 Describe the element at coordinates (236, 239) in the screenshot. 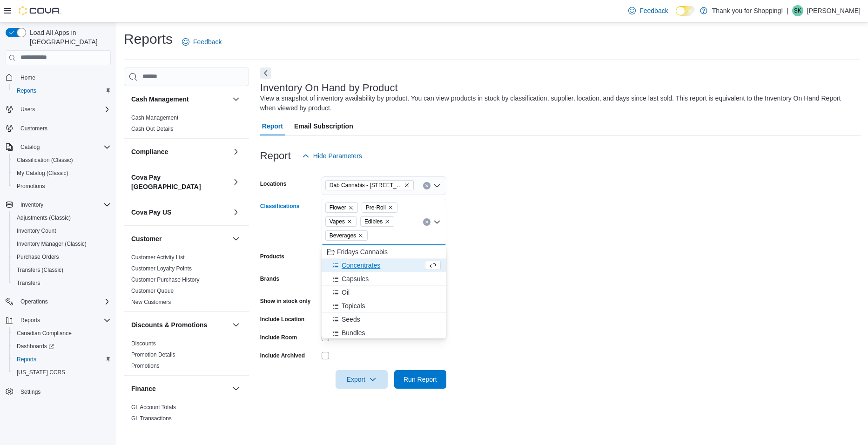

I see `button: Customer` at that location.